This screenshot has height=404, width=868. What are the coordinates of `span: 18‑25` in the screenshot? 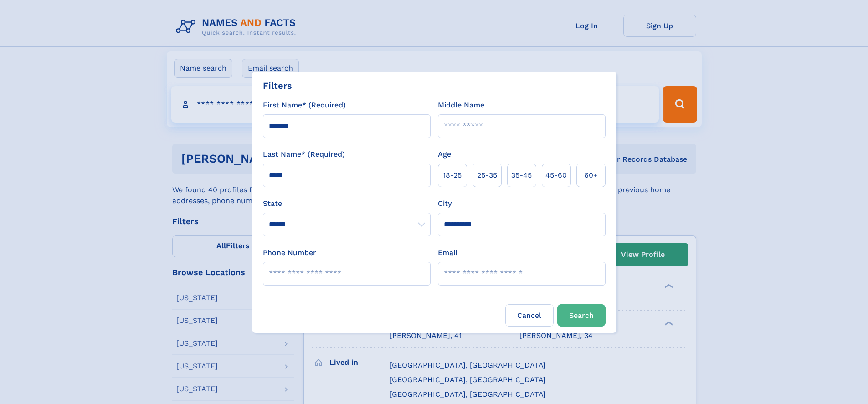 It's located at (452, 175).